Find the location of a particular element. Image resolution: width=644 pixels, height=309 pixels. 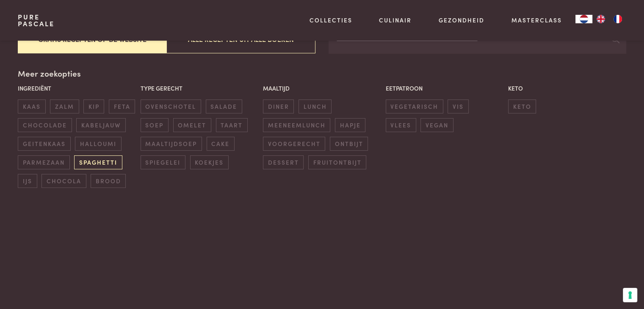

span: brood is located at coordinates (108, 181).